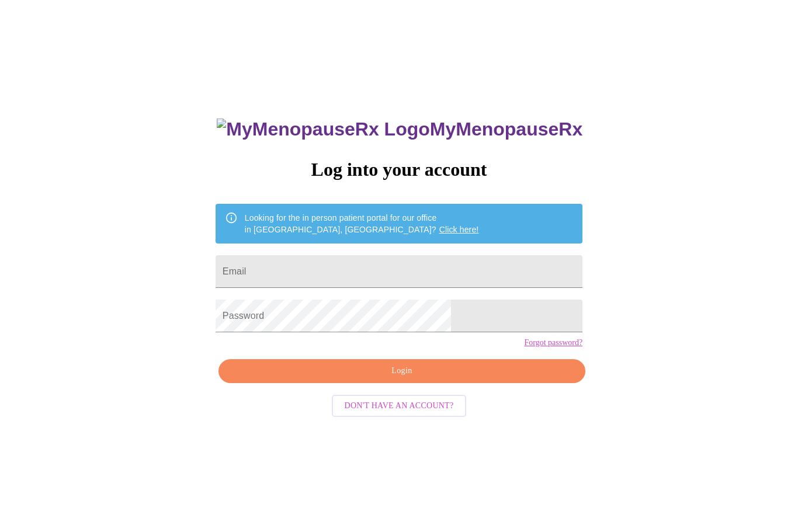 This screenshot has width=798, height=532. Describe the element at coordinates (400, 129) in the screenshot. I see `h3: MyMenopauseRx` at that location.